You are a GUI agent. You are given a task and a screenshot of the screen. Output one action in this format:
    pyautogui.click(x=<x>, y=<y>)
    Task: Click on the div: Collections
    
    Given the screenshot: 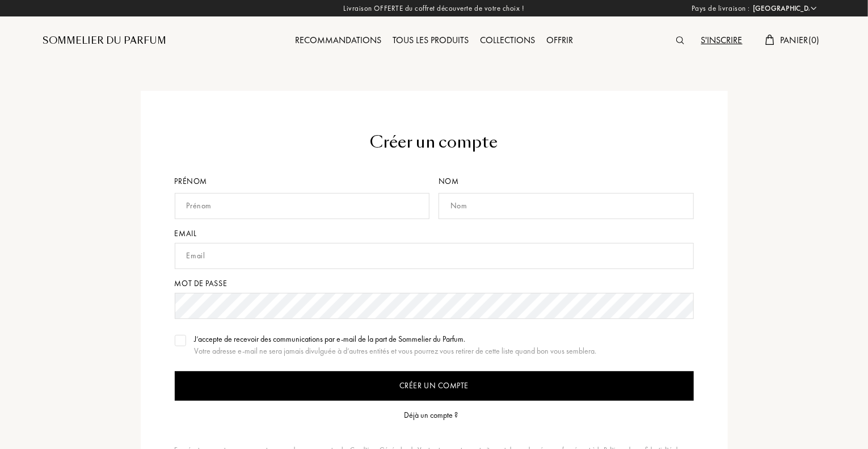 What is the action you would take?
    pyautogui.click(x=507, y=41)
    